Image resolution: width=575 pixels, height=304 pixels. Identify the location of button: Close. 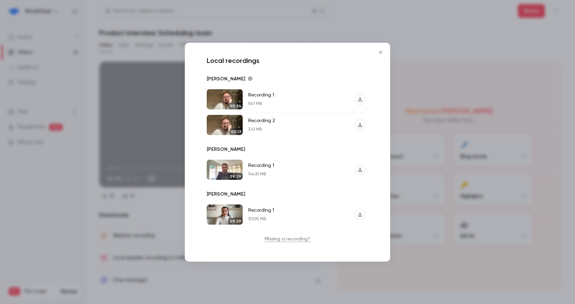
(380, 52).